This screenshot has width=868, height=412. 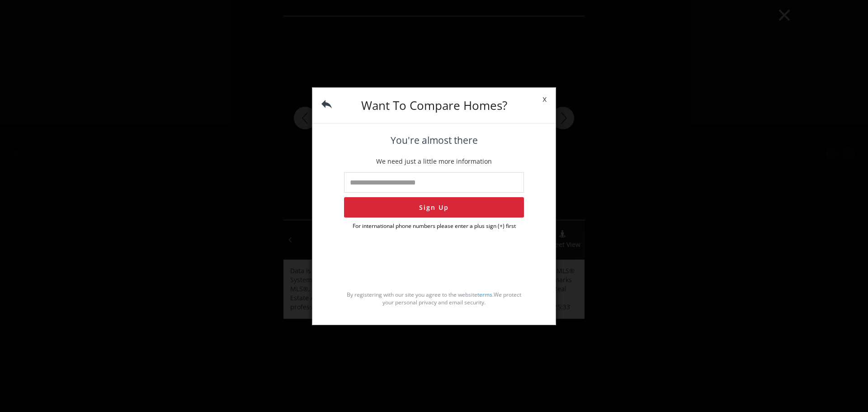 What do you see at coordinates (434, 161) in the screenshot?
I see `p: We need just a little more information` at bounding box center [434, 161].